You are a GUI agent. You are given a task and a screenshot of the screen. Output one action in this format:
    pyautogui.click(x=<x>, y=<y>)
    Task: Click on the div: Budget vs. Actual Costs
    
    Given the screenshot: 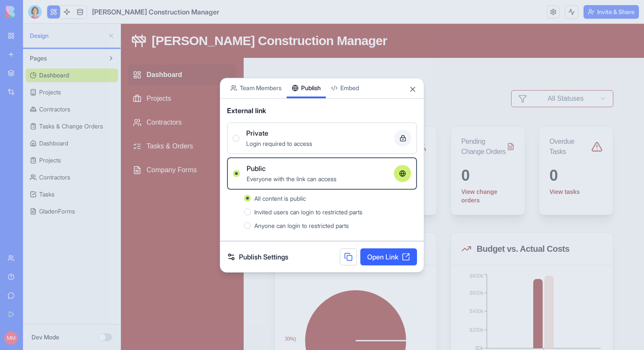 What is the action you would take?
    pyautogui.click(x=411, y=225)
    